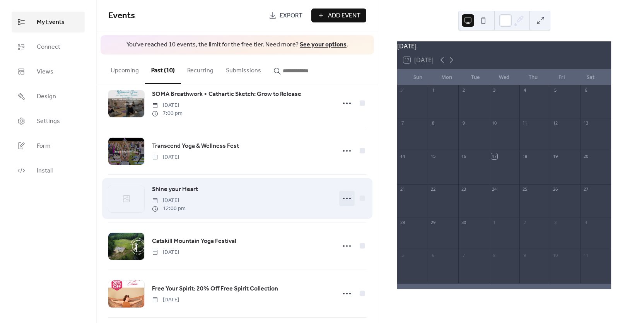 Image resolution: width=630 pixels, height=323 pixels. What do you see at coordinates (285, 15) in the screenshot?
I see `a: Export` at bounding box center [285, 15].